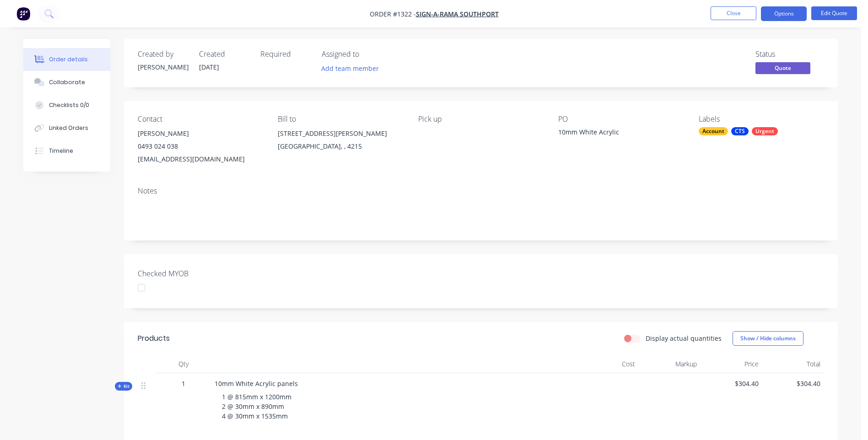  Describe the element at coordinates (731, 364) in the screenshot. I see `div: Price` at that location.